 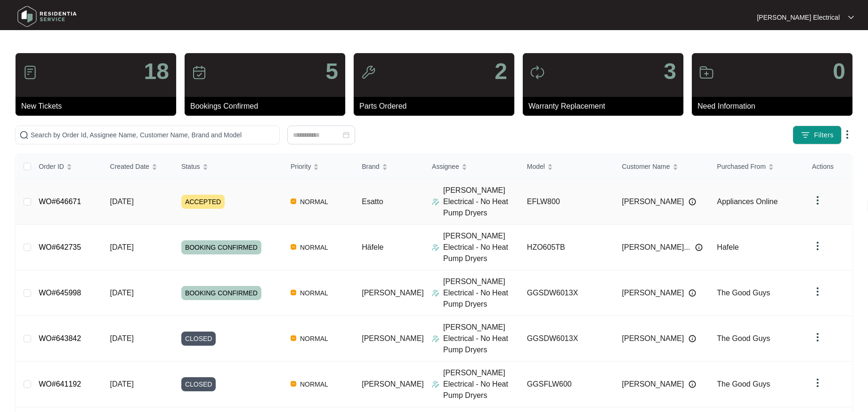 What do you see at coordinates (191, 167) in the screenshot?
I see `span: Status` at bounding box center [191, 167].